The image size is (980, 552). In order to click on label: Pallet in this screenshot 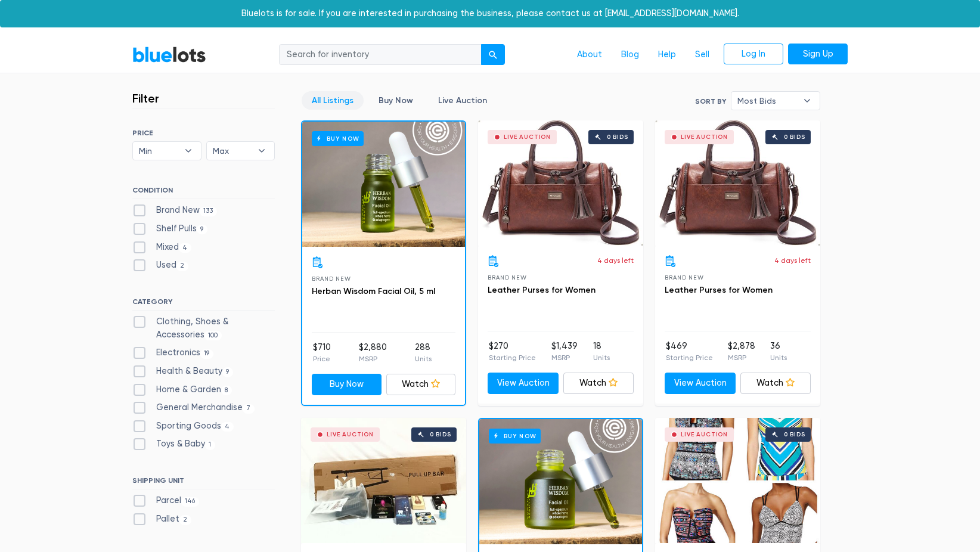, I will do `click(161, 519)`.